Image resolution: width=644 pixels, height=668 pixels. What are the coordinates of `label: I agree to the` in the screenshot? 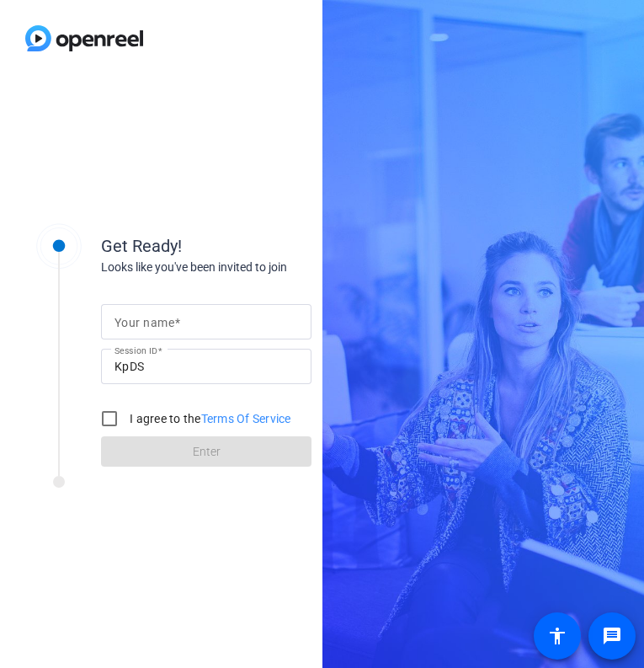 It's located at (208, 419).